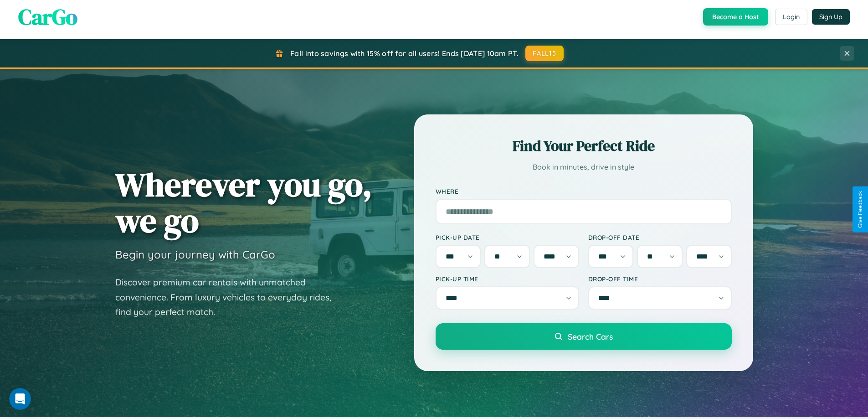 The height and width of the screenshot is (419, 868). I want to click on button: Login, so click(791, 17).